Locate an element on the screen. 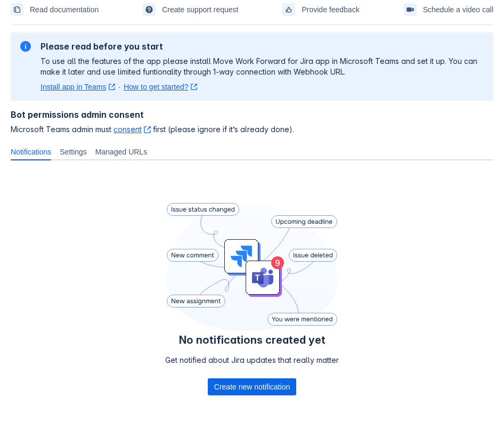 This screenshot has width=504, height=438. p: Get notified about Jira updates that really matter is located at coordinates (252, 360).